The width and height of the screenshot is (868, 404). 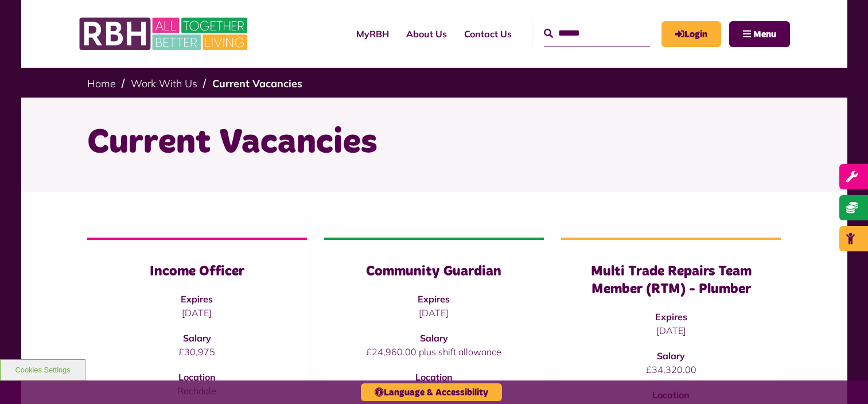 What do you see at coordinates (434, 143) in the screenshot?
I see `h1: Current Vacancies` at bounding box center [434, 143].